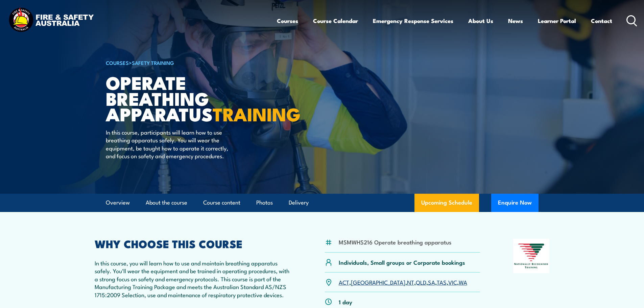 Image resolution: width=644 pixels, height=308 pixels. Describe the element at coordinates (602, 21) in the screenshot. I see `a: Contact` at that location.